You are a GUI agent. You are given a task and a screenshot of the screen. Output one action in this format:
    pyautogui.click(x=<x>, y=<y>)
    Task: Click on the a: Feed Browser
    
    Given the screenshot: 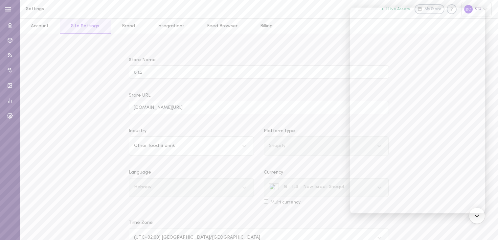 What is the action you would take?
    pyautogui.click(x=222, y=26)
    